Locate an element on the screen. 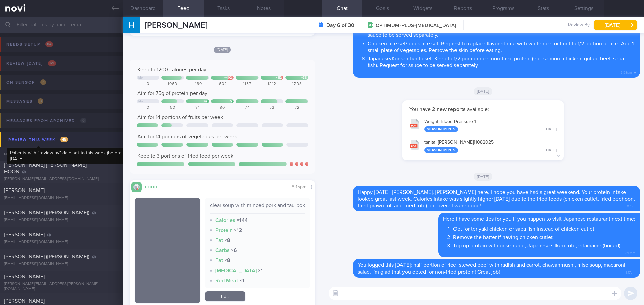 This screenshot has width=644, height=305. div: + 6 is located at coordinates (205, 101).